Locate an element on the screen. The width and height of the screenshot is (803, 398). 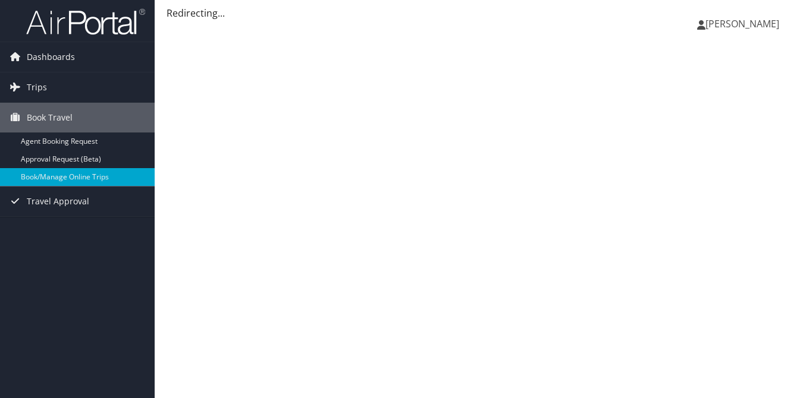
span: Book Travel is located at coordinates (49, 118).